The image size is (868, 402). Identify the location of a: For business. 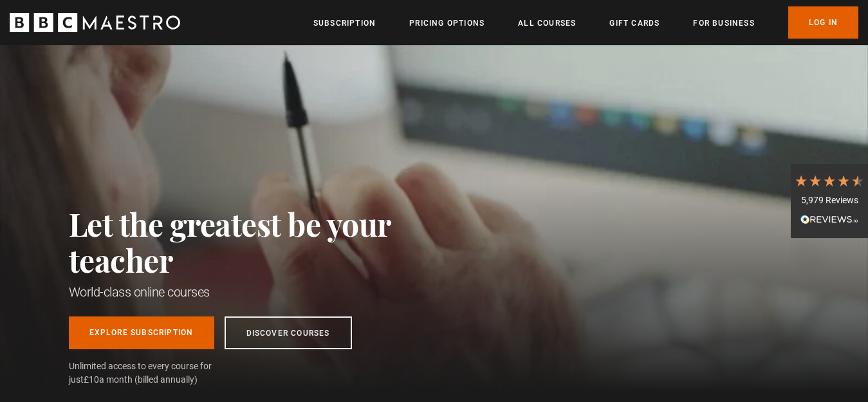
(723, 23).